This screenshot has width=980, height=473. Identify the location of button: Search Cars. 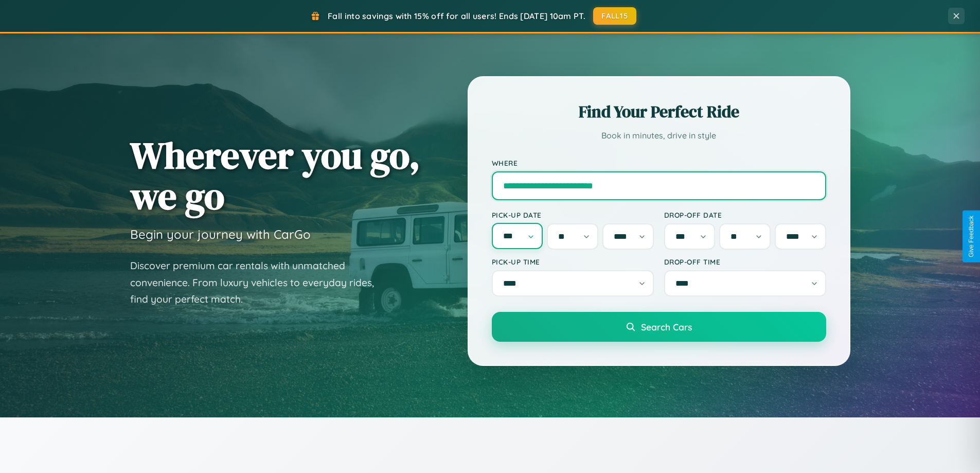
(659, 327).